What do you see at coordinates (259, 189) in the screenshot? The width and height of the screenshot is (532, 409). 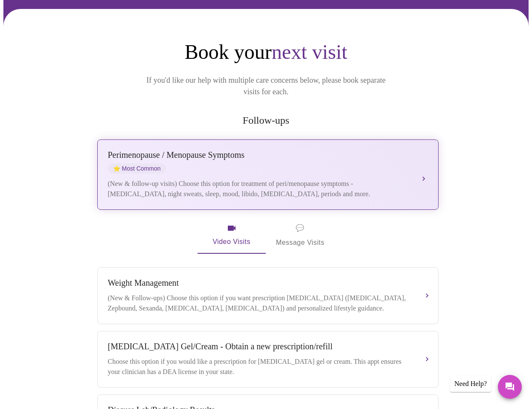 I see `div: (New & follow-up visits) Choose this option for treatment of peri/menopause symptoms - [MEDICAL_D...` at bounding box center [259, 189].